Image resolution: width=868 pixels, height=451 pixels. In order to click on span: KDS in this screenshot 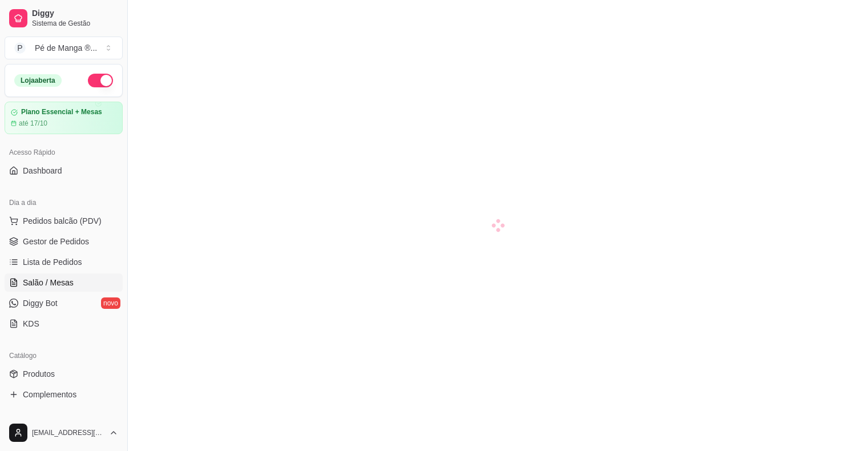, I will do `click(31, 323)`.